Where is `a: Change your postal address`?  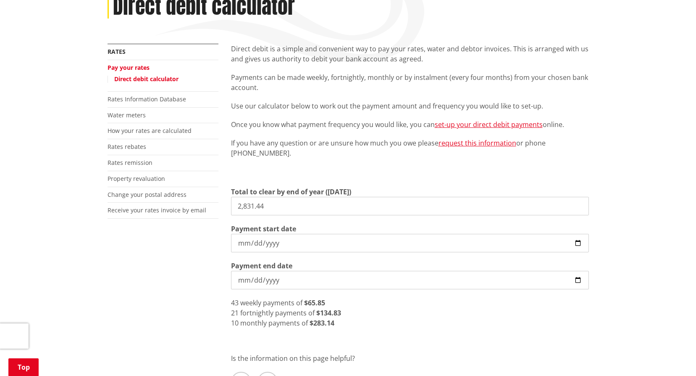 a: Change your postal address is located at coordinates (147, 194).